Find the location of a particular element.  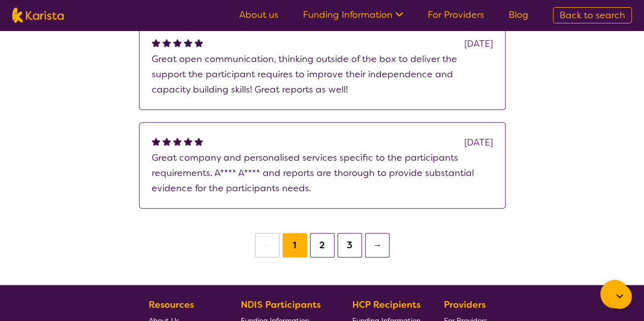

b: NDIS Participants is located at coordinates (280, 305).